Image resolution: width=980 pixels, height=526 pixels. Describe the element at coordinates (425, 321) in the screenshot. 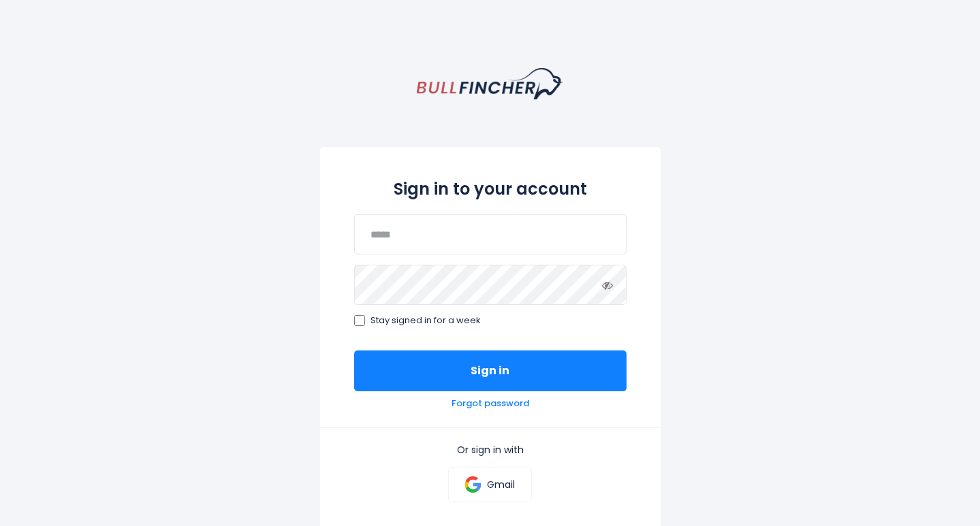

I see `span: Stay signed in for a week` at that location.